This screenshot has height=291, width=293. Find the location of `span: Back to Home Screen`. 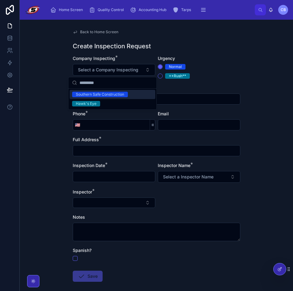

span: Back to Home Screen is located at coordinates (99, 32).